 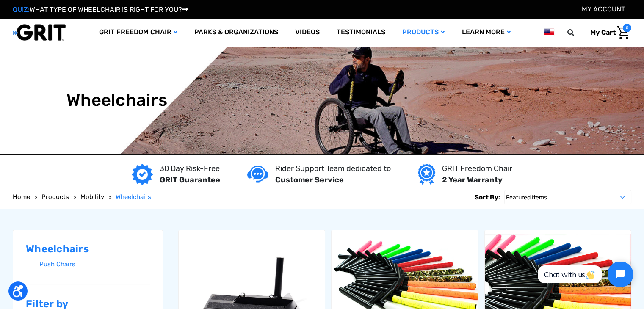 I want to click on p: GRIT Freedom Chair, so click(x=477, y=168).